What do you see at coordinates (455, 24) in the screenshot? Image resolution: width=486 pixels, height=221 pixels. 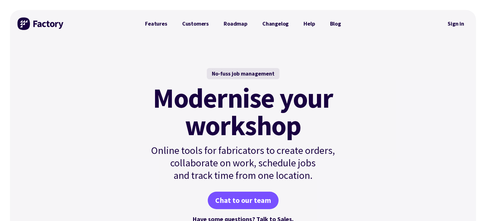 I see `a: Sign in` at bounding box center [455, 24].